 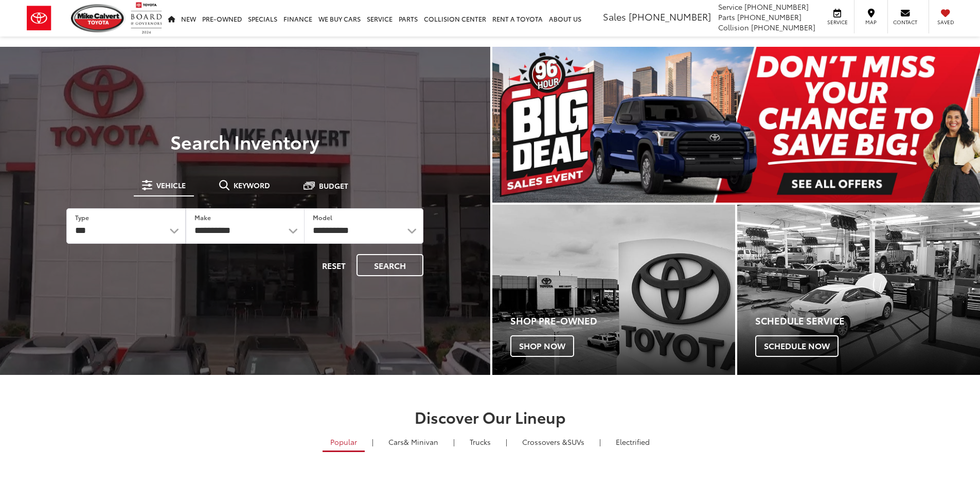 What do you see at coordinates (245, 142) in the screenshot?
I see `h3: Search Inventory` at bounding box center [245, 142].